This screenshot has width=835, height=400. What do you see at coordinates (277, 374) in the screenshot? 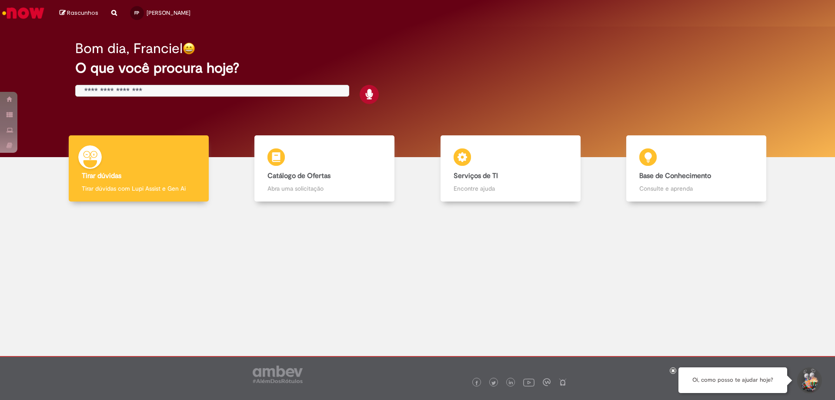
I see `img: logo_footer_ambev_rotulo_gray.png` at bounding box center [277, 374].